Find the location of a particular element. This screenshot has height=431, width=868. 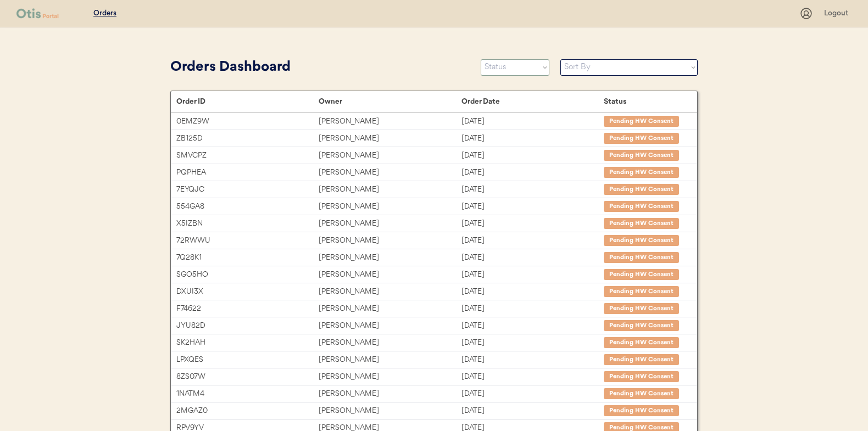

div: SMVCPZ is located at coordinates (247, 155).